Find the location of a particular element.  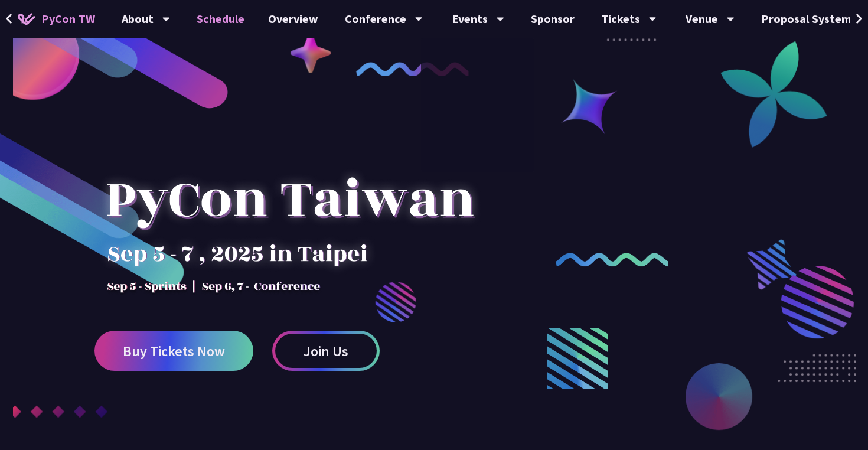

span: Buy Tickets Now is located at coordinates (173, 351).